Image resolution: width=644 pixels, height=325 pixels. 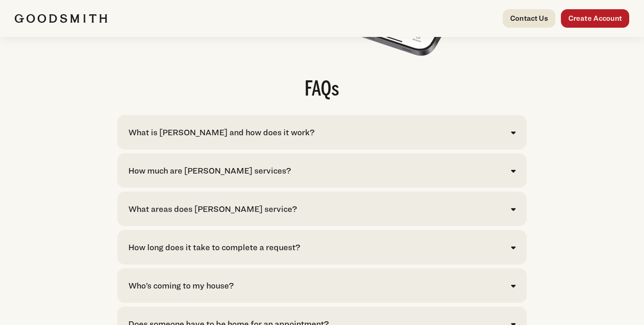 I want to click on div: How long does it take to complete a request?, so click(x=214, y=247).